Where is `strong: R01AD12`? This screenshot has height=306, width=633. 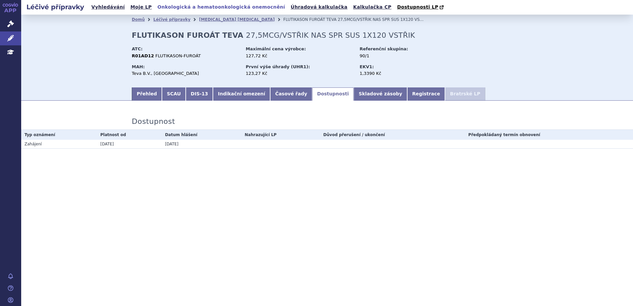
strong: R01AD12 is located at coordinates (143, 56).